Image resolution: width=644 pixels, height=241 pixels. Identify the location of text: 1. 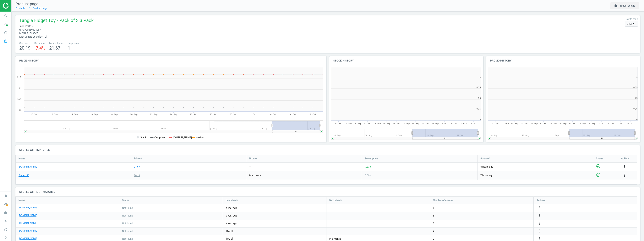
(637, 77).